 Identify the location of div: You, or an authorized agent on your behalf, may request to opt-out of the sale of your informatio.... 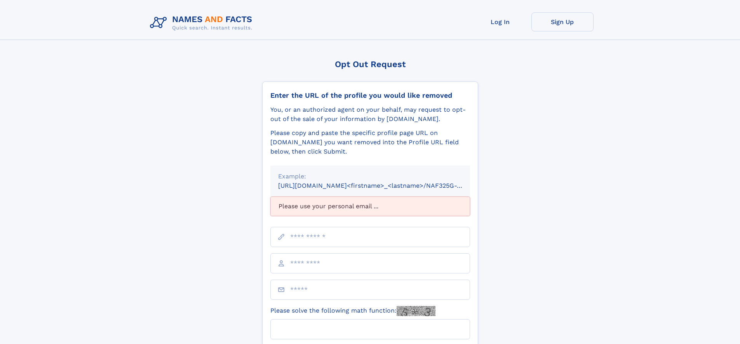
(370, 115).